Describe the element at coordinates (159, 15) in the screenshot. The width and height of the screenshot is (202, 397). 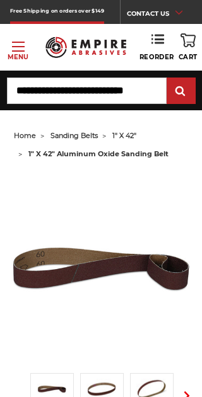
I see `a: CONTACT US` at that location.